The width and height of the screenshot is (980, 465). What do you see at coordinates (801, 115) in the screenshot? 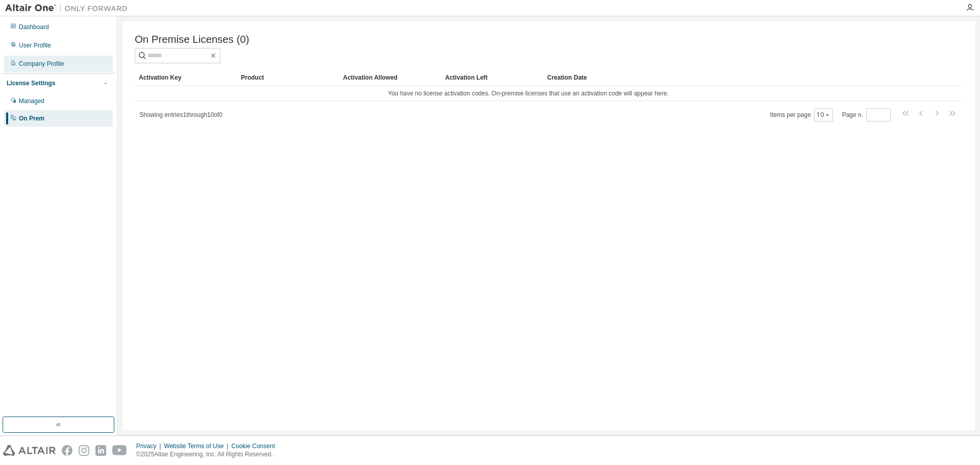
I see `span: Items per page` at bounding box center [801, 115].